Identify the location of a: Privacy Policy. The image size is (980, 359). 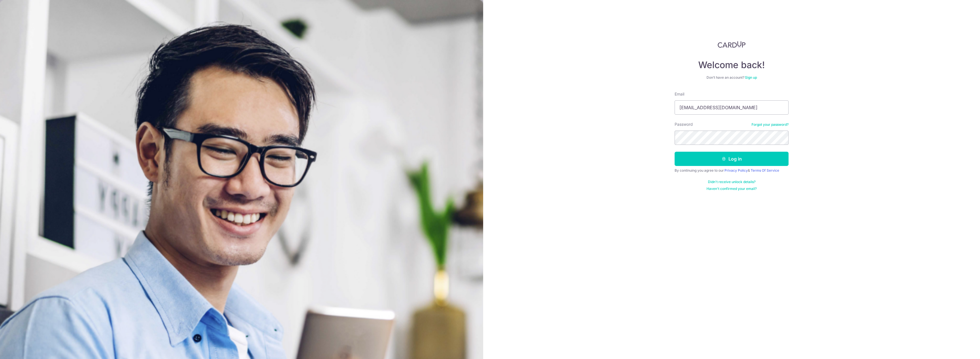
(736, 170).